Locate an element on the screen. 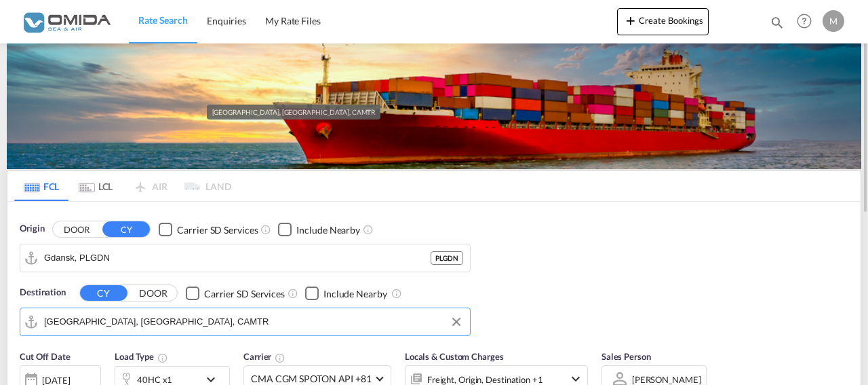 This screenshot has width=868, height=385. span: Locals & Custom Charges is located at coordinates (455, 356).